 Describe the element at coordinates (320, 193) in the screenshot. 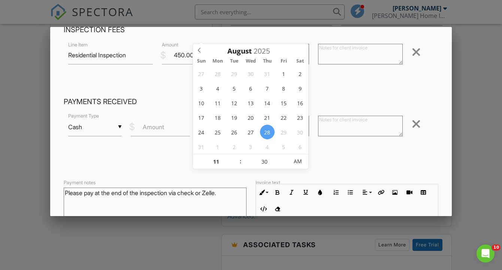

I see `button: Colors` at that location.